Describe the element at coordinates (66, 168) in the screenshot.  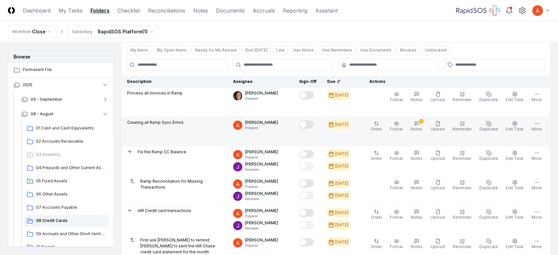
I see `a: 04 Prepaids and Other Current Assets` at that location.